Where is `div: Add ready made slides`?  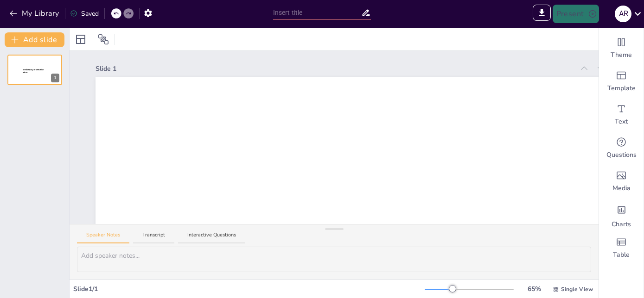 div: Add ready made slides is located at coordinates (621, 82).